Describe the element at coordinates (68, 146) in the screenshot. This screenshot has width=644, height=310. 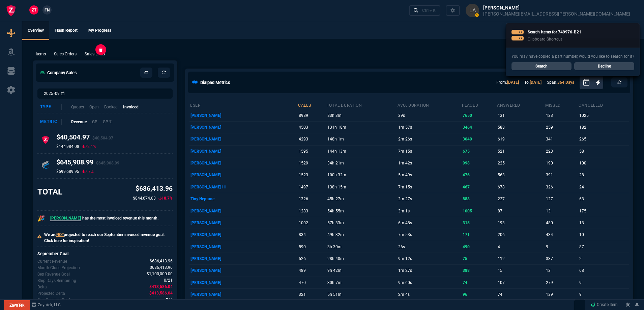
I see `p: $144,984.08` at that location.